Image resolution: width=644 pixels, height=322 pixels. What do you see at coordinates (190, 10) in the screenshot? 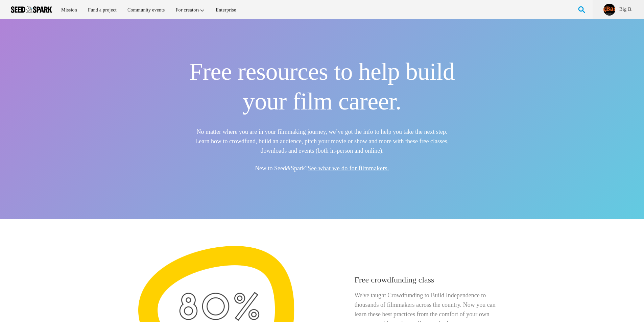
I see `a: For creators` at bounding box center [190, 10].